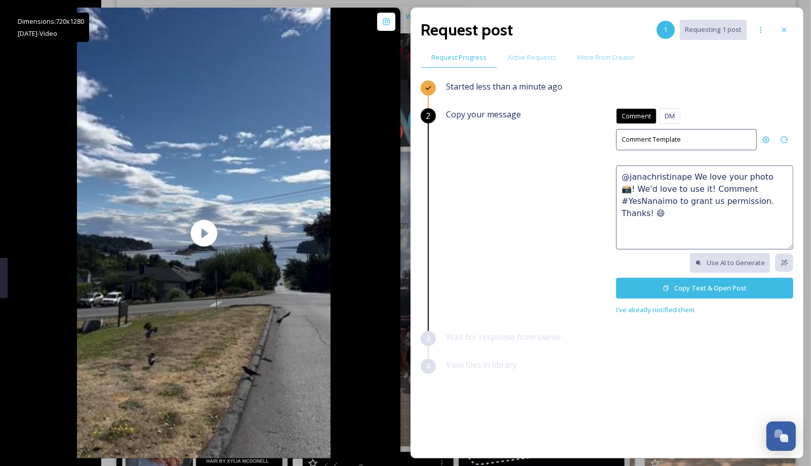 This screenshot has width=811, height=466. Describe the element at coordinates (51, 21) in the screenshot. I see `span: Dimensions: 720 x 1280` at that location.